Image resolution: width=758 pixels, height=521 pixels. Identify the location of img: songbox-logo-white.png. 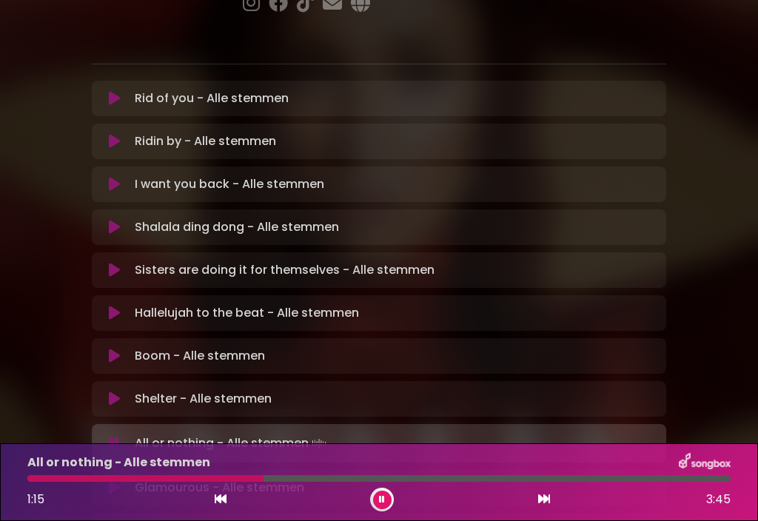
(704, 462).